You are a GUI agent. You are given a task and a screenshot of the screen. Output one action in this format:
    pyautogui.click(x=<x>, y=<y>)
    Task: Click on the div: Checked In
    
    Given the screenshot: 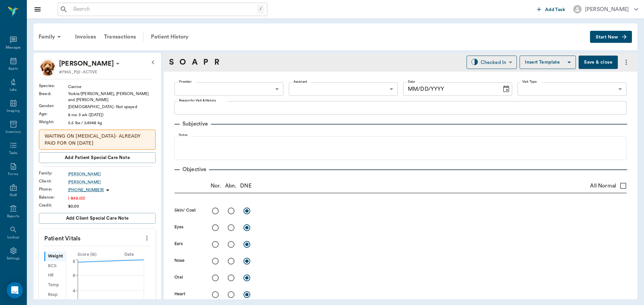 What is the action you would take?
    pyautogui.click(x=493, y=62)
    